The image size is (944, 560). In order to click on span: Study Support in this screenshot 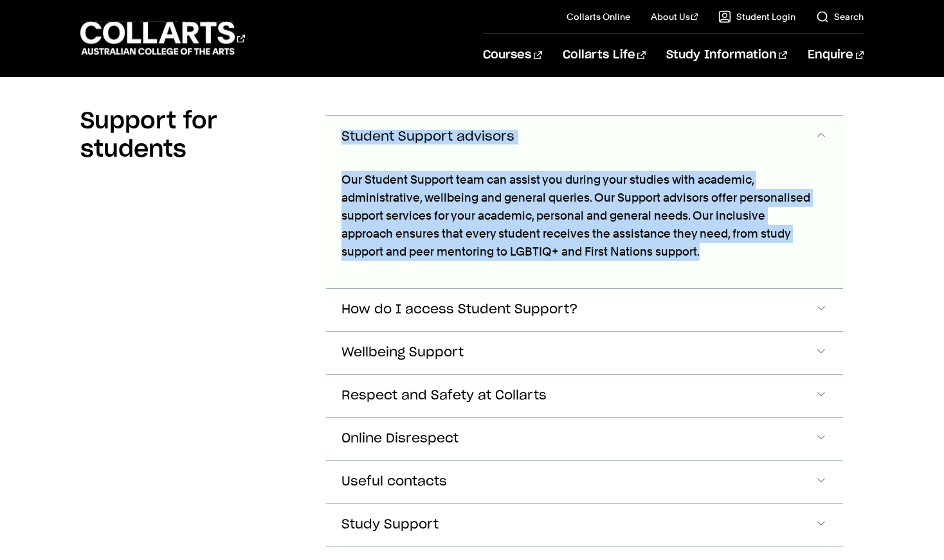, I will do `click(390, 525)`.